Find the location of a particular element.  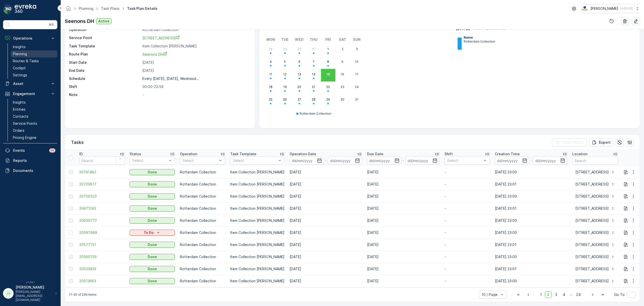

abbr: August 25, 2025 is located at coordinates (271, 99).